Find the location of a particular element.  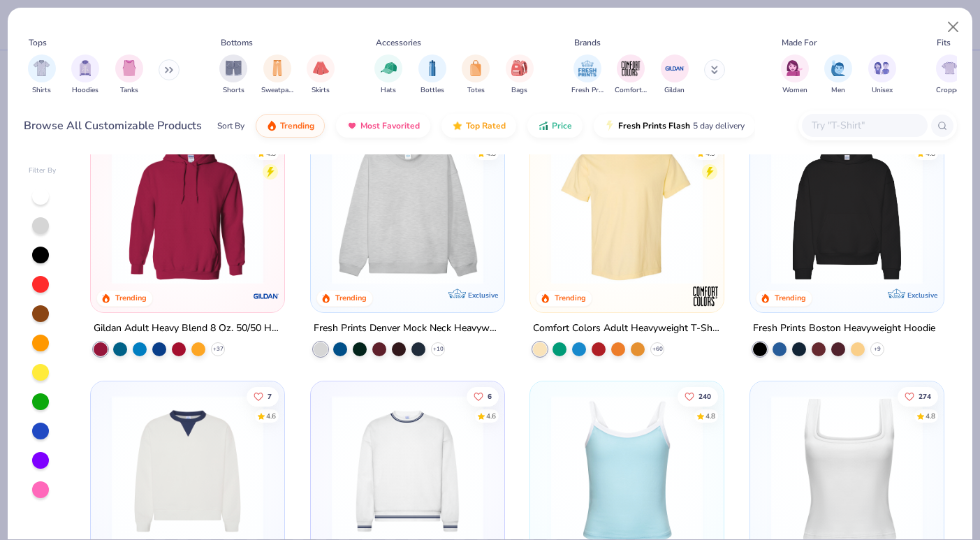

span: Price is located at coordinates (561, 126).